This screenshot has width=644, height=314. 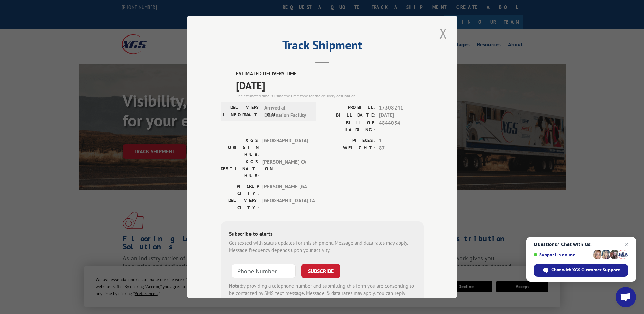 I want to click on div: by providing a telephone number and submitting this form you are consenting to be contacted by SM..., so click(x=323, y=294).